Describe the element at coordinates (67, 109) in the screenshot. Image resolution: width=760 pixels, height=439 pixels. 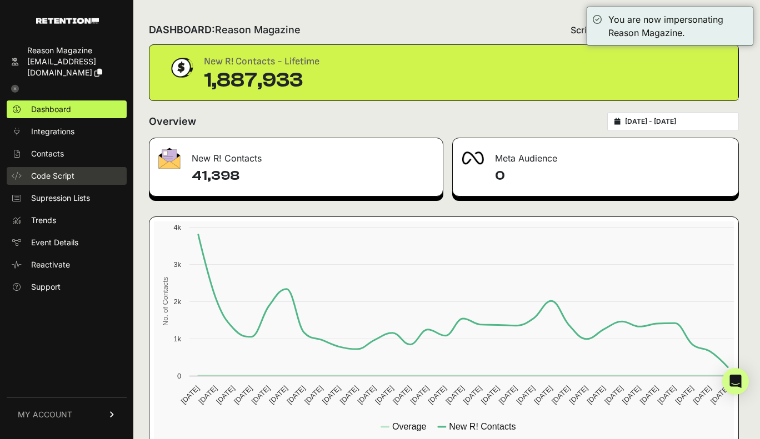
I see `a: Dashboard` at that location.